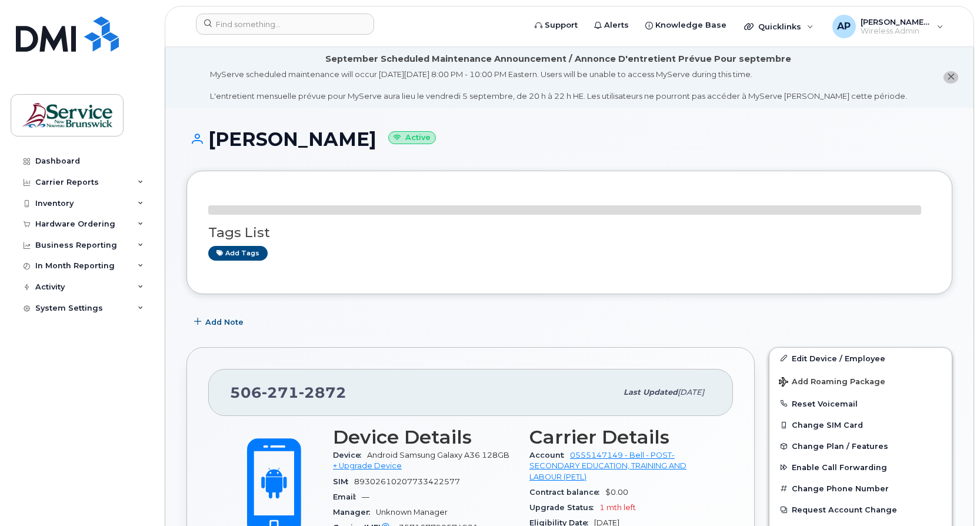 Image resolution: width=980 pixels, height=526 pixels. Describe the element at coordinates (438, 455) in the screenshot. I see `span: Android Samsung Galaxy A36 128GB` at that location.